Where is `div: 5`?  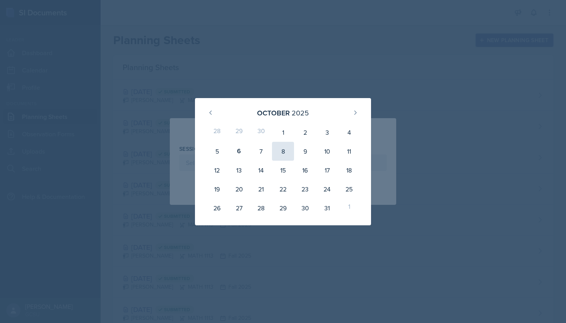 div: 5 is located at coordinates (217, 151).